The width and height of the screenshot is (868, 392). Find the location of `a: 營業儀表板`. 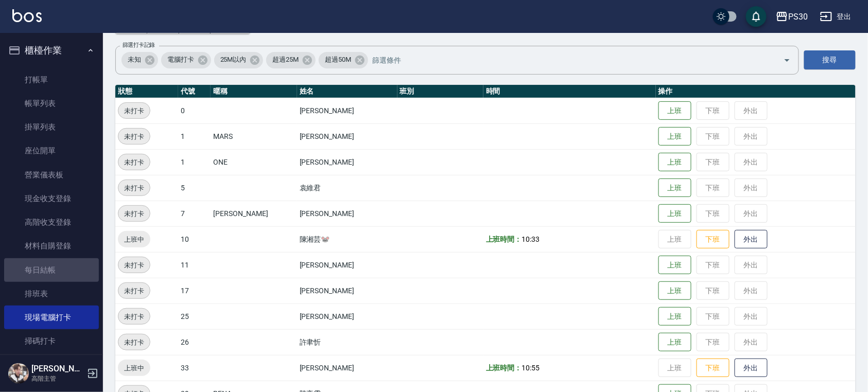

a: 營業儀表板 is located at coordinates (51, 175).